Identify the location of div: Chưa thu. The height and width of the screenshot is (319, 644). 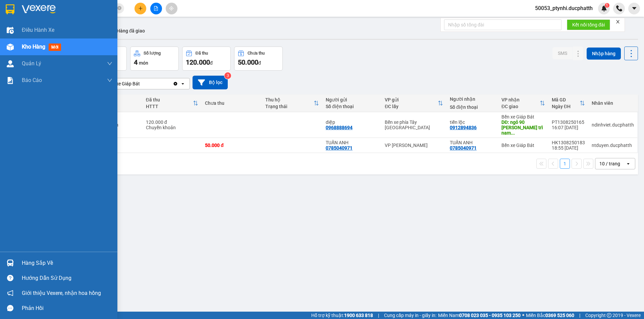
(256, 53).